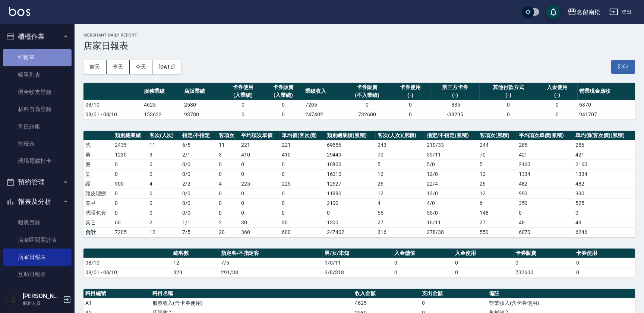 This screenshot has width=644, height=313. Describe the element at coordinates (498, 223) in the screenshot. I see `td: 27` at that location.